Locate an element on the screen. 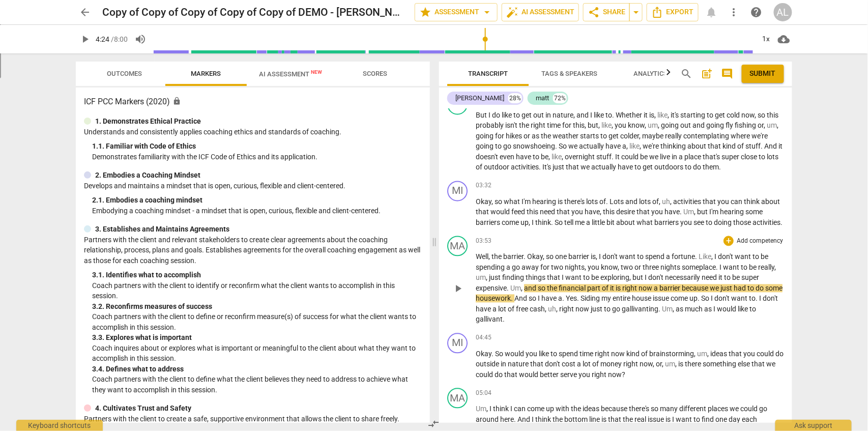 The height and width of the screenshot is (431, 868). span: 03:53 is located at coordinates (483, 241).